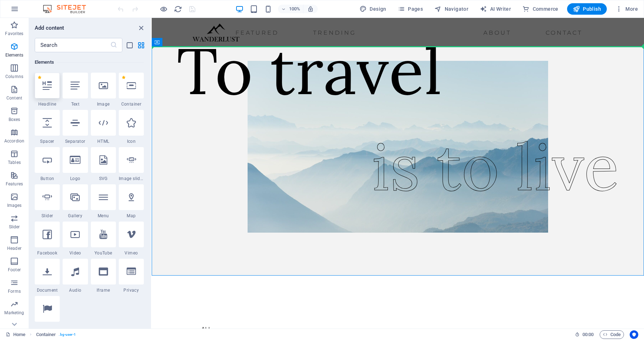 Image resolution: width=644 pixels, height=340 pixels. I want to click on span: Iframe, so click(103, 290).